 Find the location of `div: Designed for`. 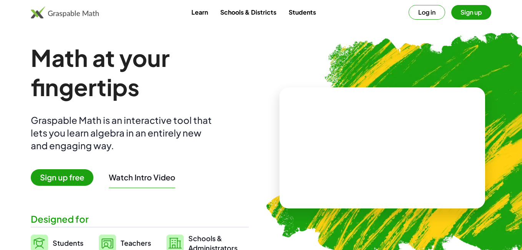

div: Designed for is located at coordinates (140, 219).